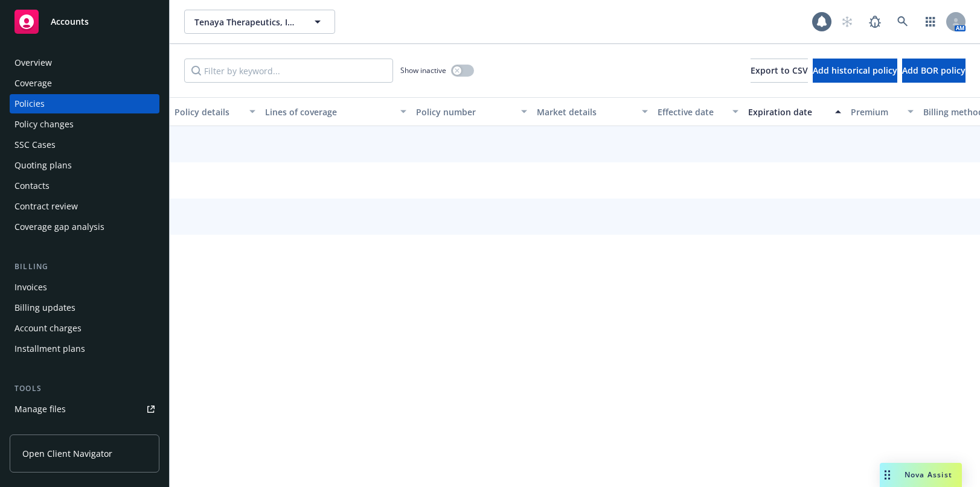  Describe the element at coordinates (50, 349) in the screenshot. I see `div: Installment plans` at that location.